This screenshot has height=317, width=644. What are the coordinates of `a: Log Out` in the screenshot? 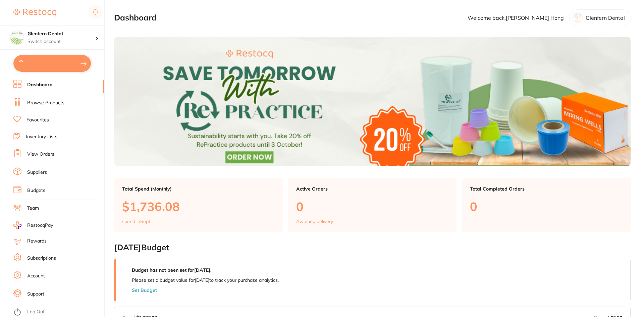 It's located at (36, 312).